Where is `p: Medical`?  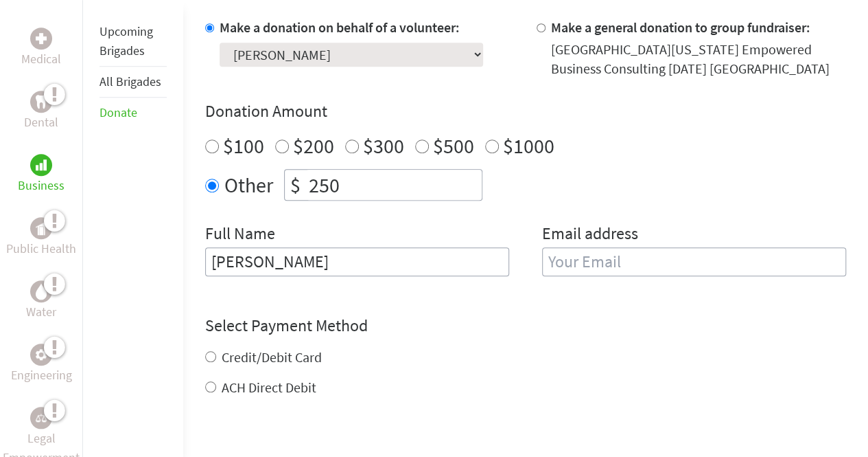
p: Medical is located at coordinates (42, 59).